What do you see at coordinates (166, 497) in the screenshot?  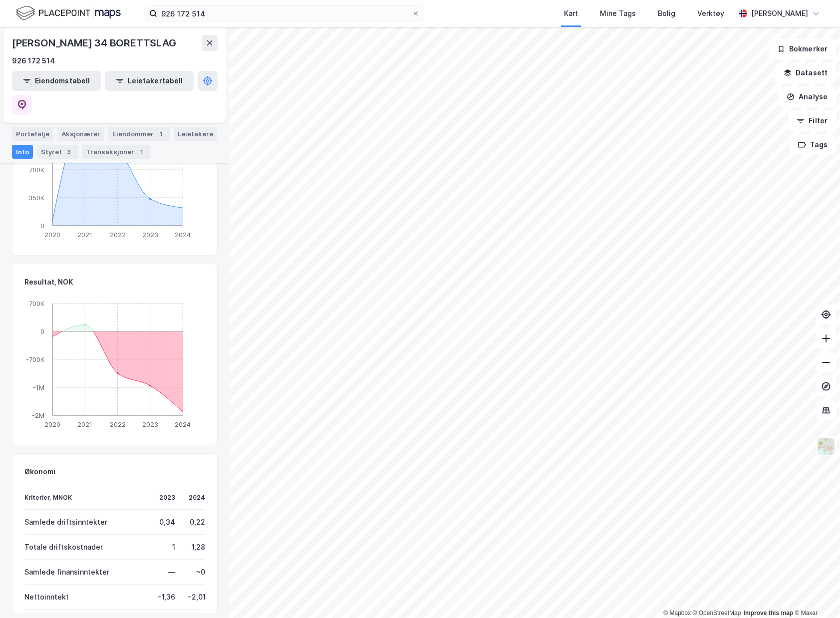 I see `div: 2023` at bounding box center [166, 497].